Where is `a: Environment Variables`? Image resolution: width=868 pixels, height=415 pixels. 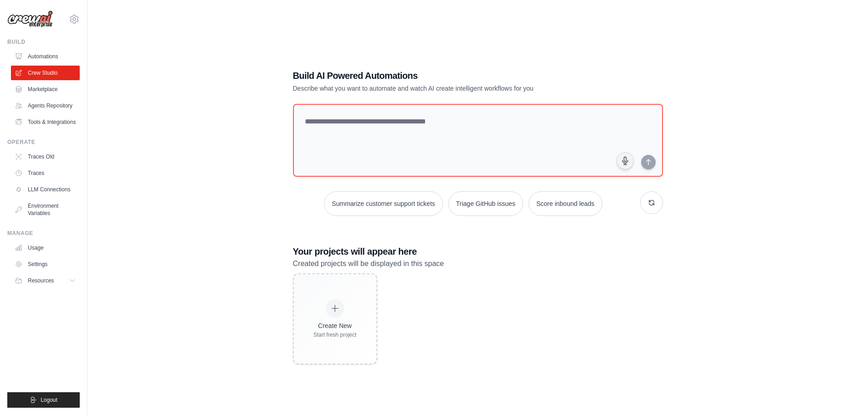
a: Environment Variables is located at coordinates (45, 209).